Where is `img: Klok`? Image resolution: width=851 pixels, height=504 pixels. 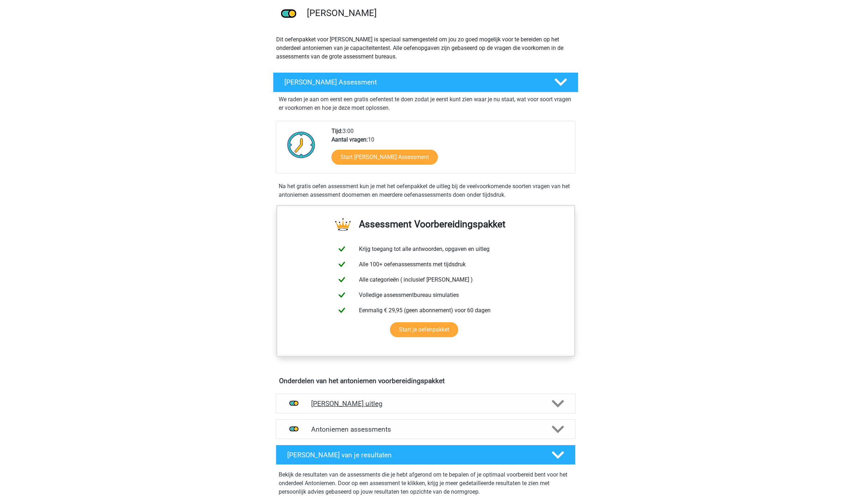
img: Klok is located at coordinates (301, 145).